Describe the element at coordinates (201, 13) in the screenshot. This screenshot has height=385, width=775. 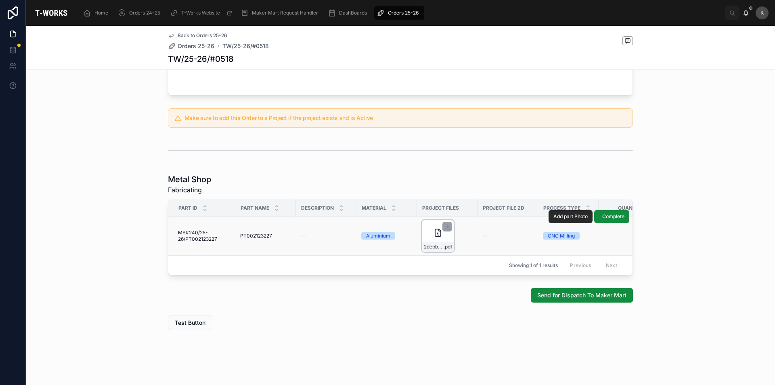
I see `span: T-Works Website` at that location.